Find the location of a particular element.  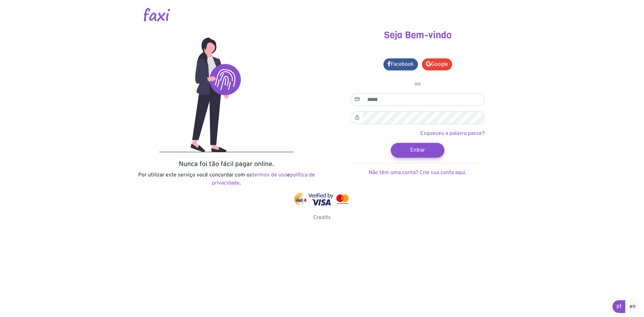

a: Credits is located at coordinates (322, 218).